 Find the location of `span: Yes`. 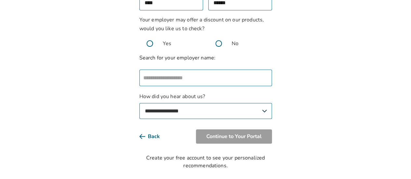

span: Yes is located at coordinates (167, 44).